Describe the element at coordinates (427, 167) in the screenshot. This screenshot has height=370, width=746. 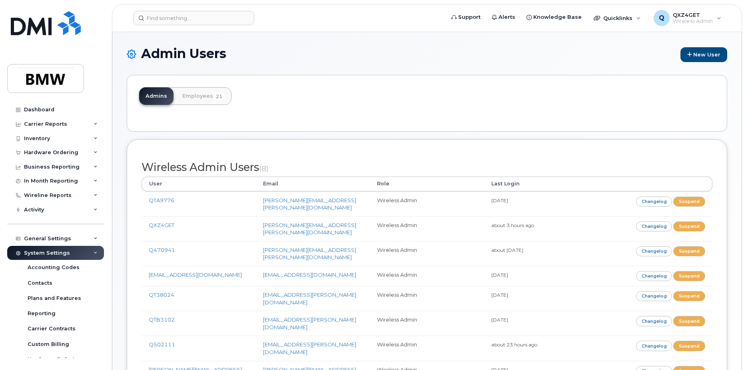
I see `h2: Wireless Admin Users` at that location.